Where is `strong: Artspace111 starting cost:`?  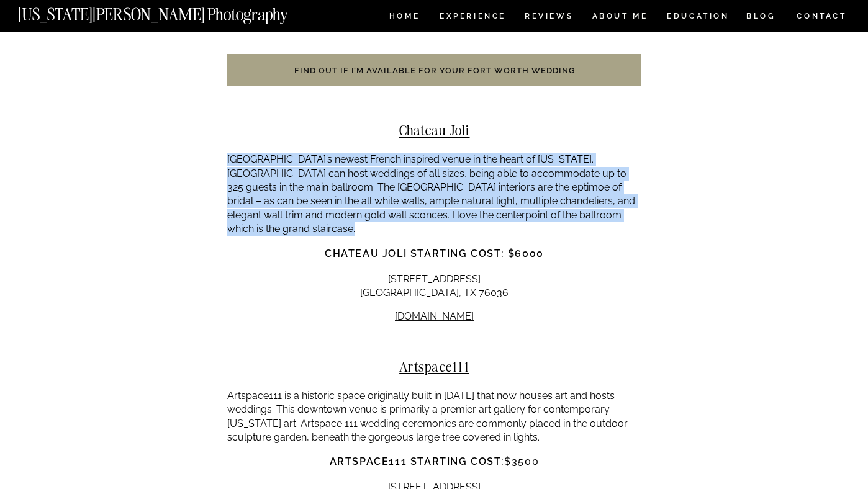 strong: Artspace111 starting cost: is located at coordinates (417, 461).